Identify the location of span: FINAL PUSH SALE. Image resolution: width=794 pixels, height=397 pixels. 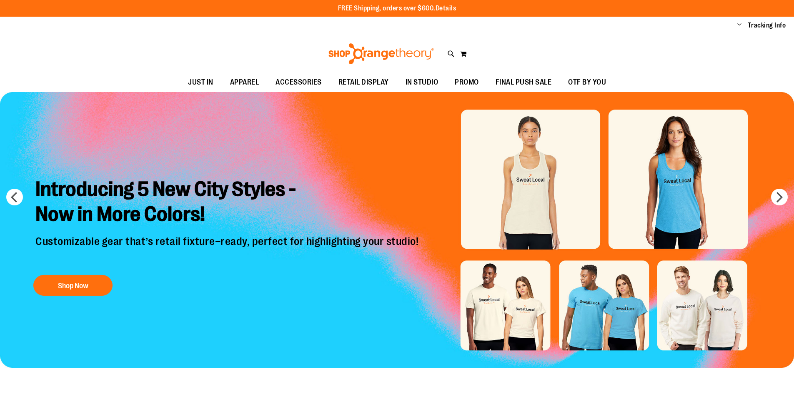
(524, 82).